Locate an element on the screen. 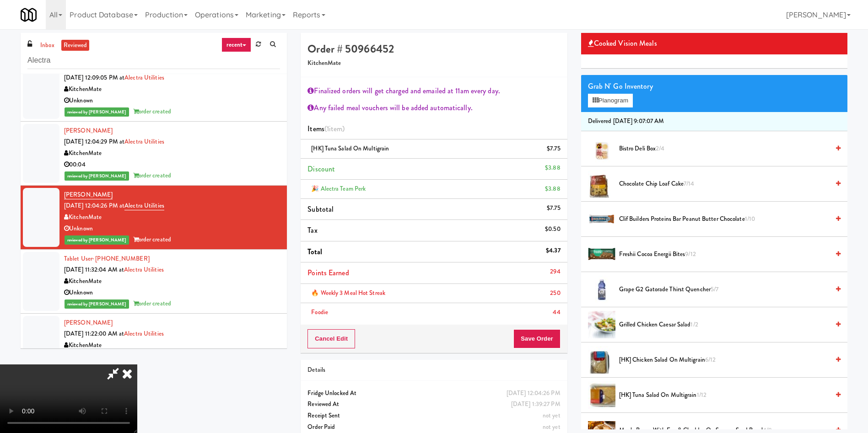 This screenshot has height=433, width=868. div: Order Paid is located at coordinates (434, 427).